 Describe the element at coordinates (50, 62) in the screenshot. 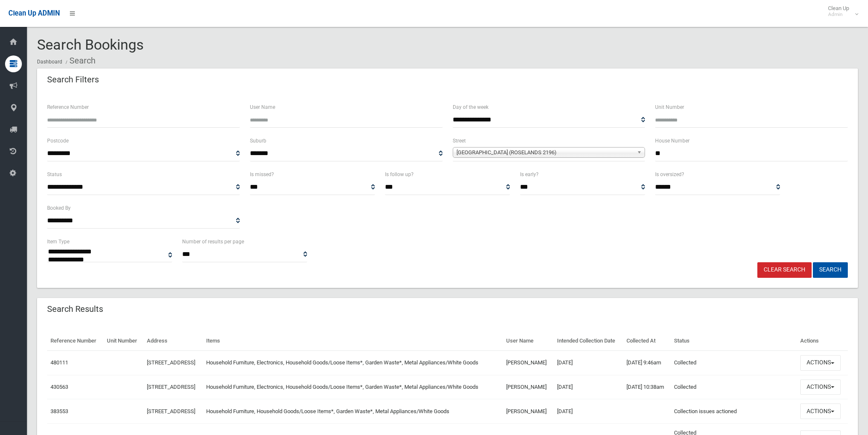

I see `a: Dashboard` at that location.